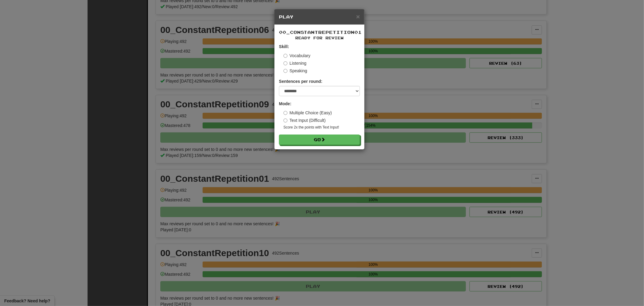  I want to click on input: Multiple Choice (Easy), so click(285, 113).